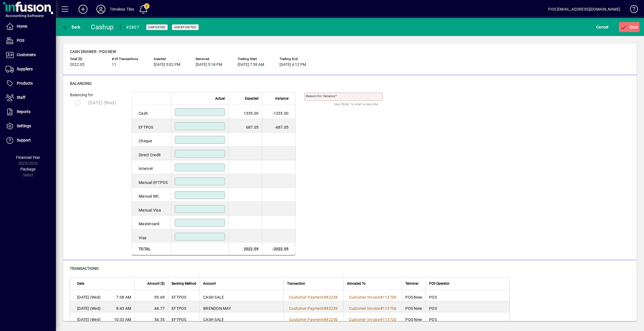 The width and height of the screenshot is (644, 331). What do you see at coordinates (390, 308) in the screenshot?
I see `span: 113706` at bounding box center [390, 308].